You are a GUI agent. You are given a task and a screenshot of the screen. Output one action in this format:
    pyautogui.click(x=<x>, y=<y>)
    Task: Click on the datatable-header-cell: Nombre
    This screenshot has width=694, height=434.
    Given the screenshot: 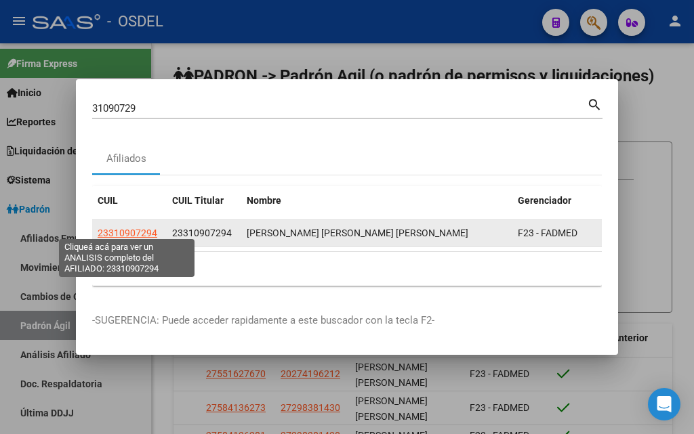 What is the action you would take?
    pyautogui.click(x=377, y=201)
    